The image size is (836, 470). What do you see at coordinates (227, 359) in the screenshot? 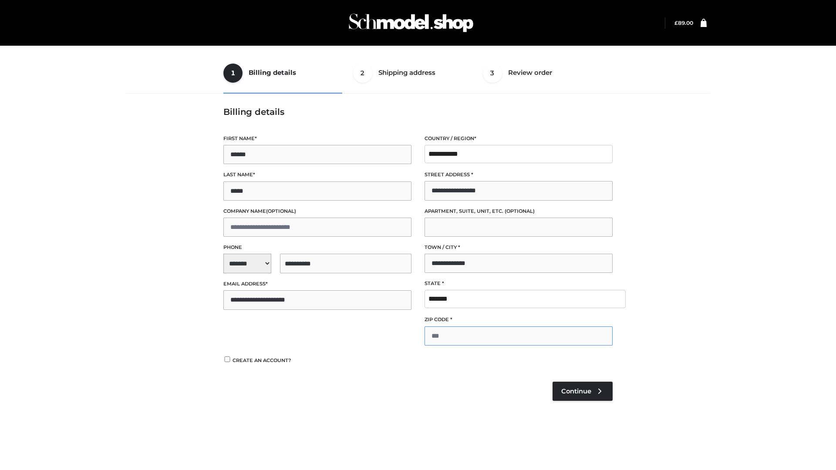
I see `input: Create an account?` at bounding box center [227, 359].